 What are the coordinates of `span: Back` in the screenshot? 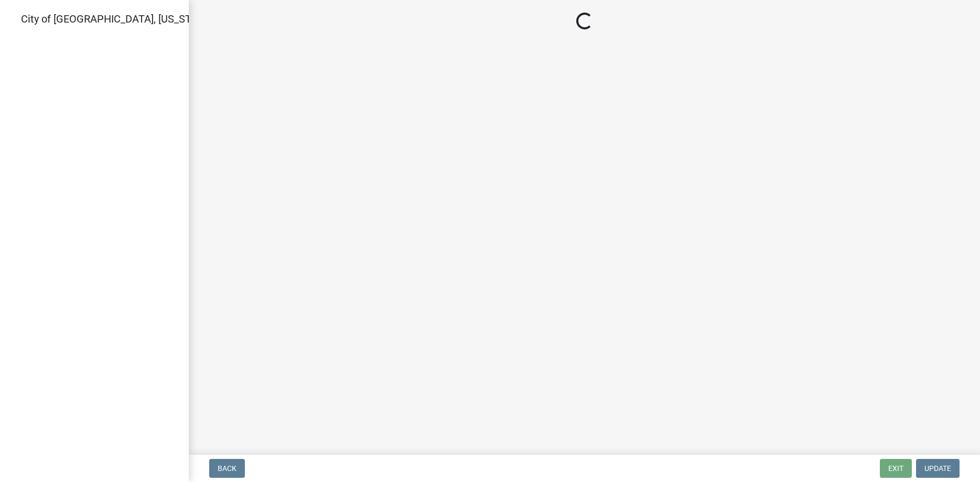 It's located at (227, 468).